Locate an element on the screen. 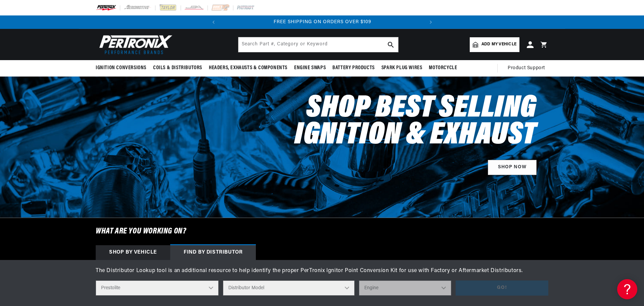 The width and height of the screenshot is (644, 306). summary: Motorcycle is located at coordinates (442, 68).